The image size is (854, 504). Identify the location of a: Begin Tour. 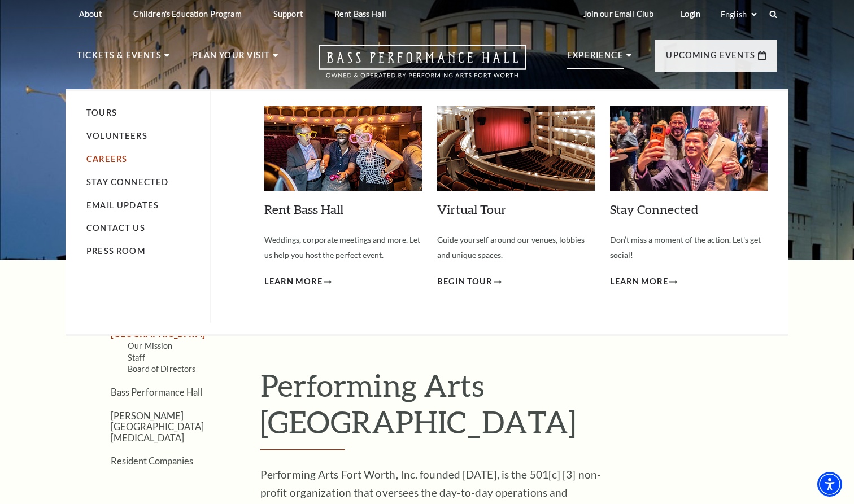
(469, 282).